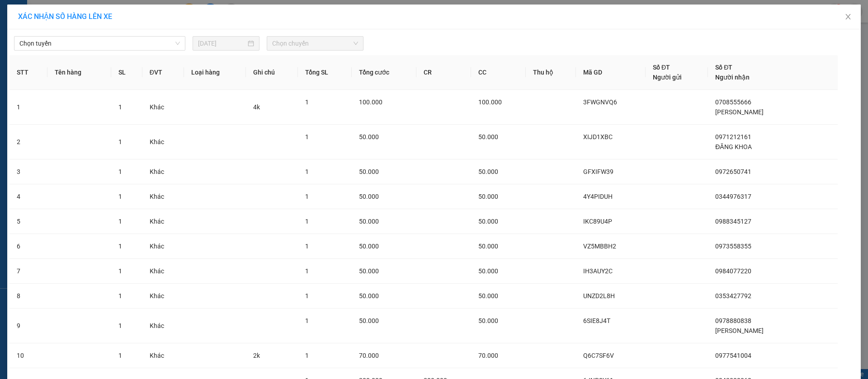  I want to click on span: Q6C7SF6V, so click(599, 356).